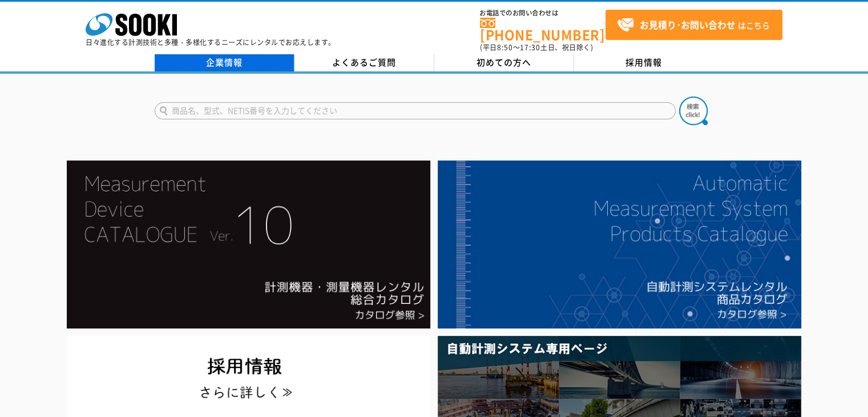 This screenshot has width=868, height=417. Describe the element at coordinates (504, 63) in the screenshot. I see `a: 初めての方へ` at that location.